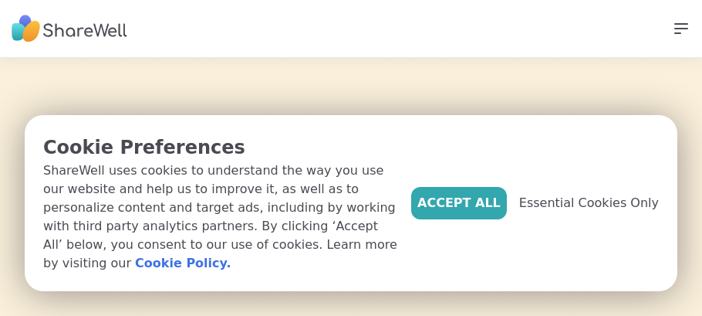 Image resolution: width=702 pixels, height=316 pixels. I want to click on span: Essential Cookies Only, so click(589, 203).